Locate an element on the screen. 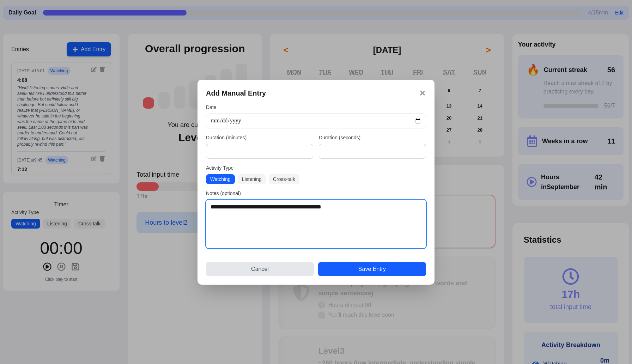  button: Save Entry is located at coordinates (372, 269).